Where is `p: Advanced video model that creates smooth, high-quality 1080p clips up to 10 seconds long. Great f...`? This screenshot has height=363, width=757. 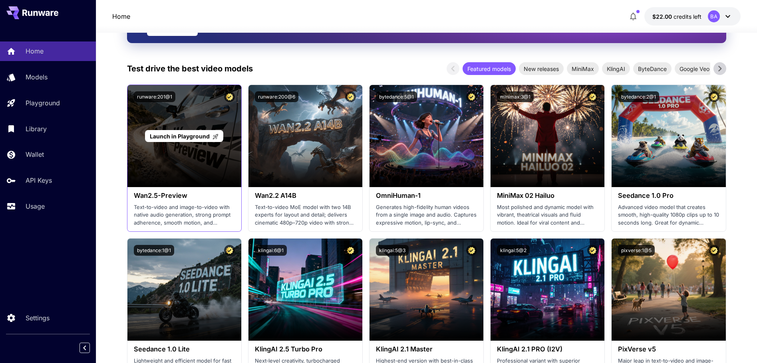
p: Advanced video model that creates smooth, high-quality 1080p clips up to 10 seconds long. Great f... is located at coordinates (668, 215).